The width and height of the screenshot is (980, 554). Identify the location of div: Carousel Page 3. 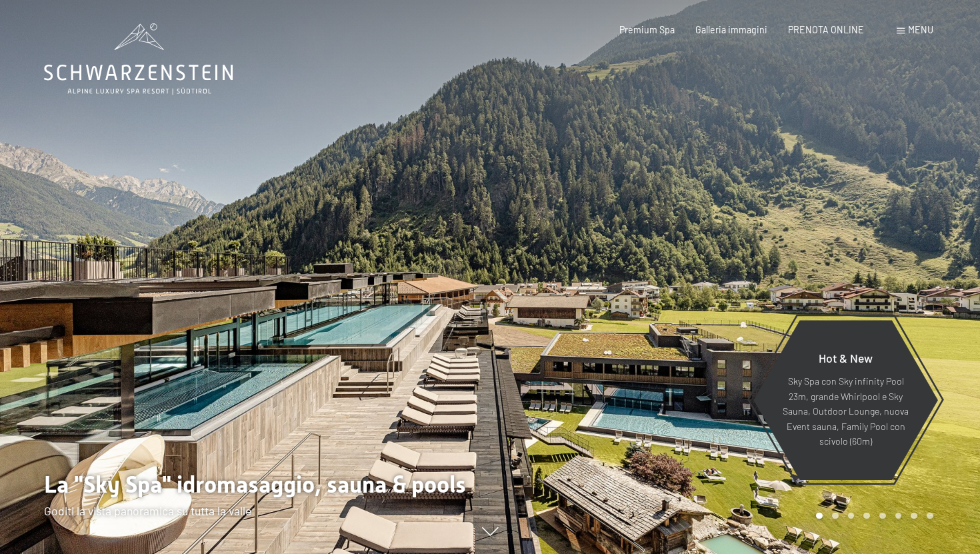
(851, 516).